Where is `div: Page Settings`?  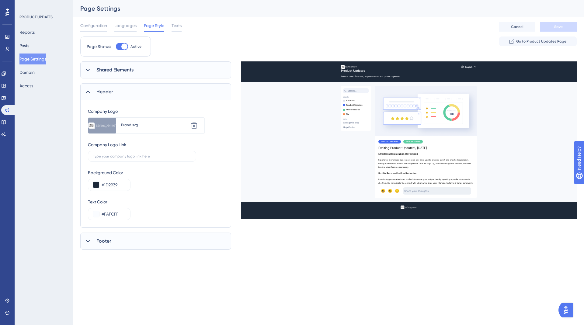
div: Page Settings is located at coordinates (321, 9).